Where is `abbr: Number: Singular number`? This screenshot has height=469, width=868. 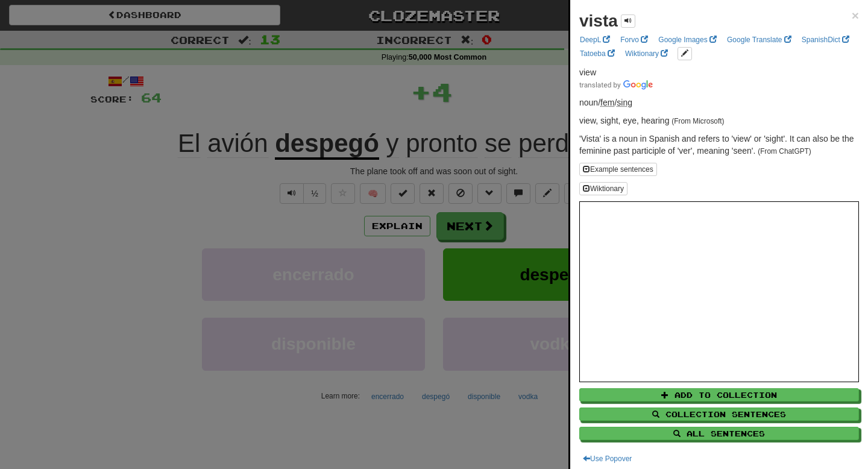 abbr: Number: Singular number is located at coordinates (625, 102).